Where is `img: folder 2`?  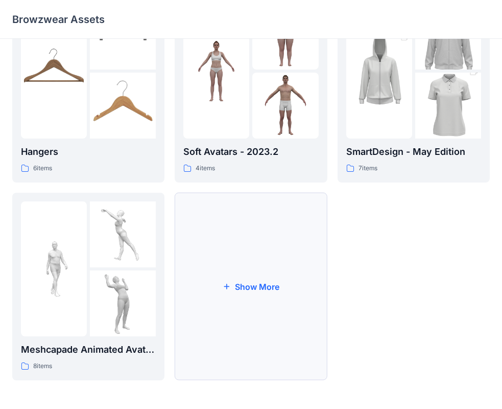
img: folder 2 is located at coordinates (123, 234).